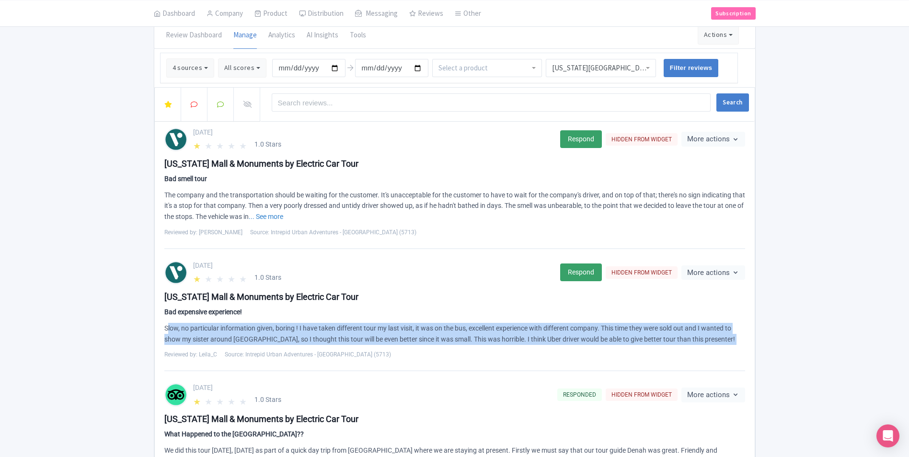 The image size is (909, 457). I want to click on a: AI Insights, so click(322, 35).